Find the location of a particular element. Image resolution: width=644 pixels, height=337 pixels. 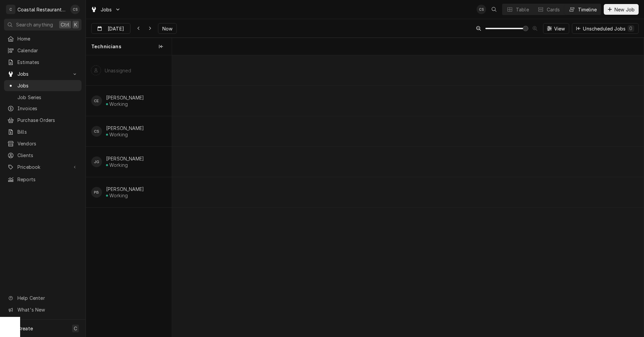

span: C is located at coordinates (75, 328).